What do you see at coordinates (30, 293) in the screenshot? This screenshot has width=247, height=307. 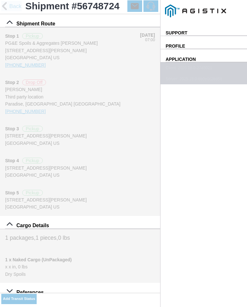 I see `span: References` at bounding box center [30, 293].